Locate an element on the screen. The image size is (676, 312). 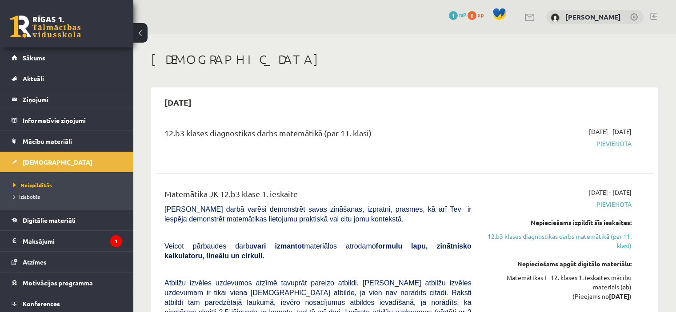
a: Motivācijas programma is located at coordinates (67, 283).